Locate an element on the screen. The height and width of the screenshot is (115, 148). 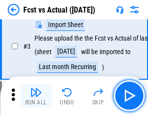
div: Run All is located at coordinates (36, 103).